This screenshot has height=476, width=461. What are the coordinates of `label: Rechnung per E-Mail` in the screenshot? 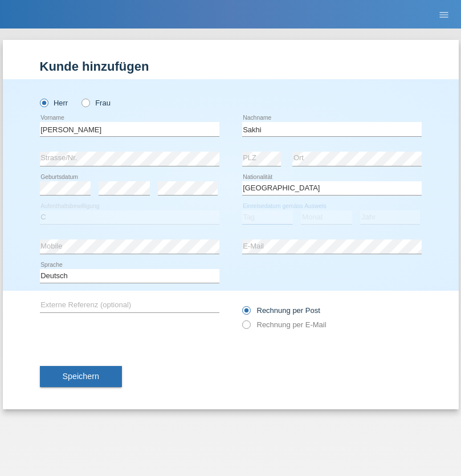 It's located at (284, 325).